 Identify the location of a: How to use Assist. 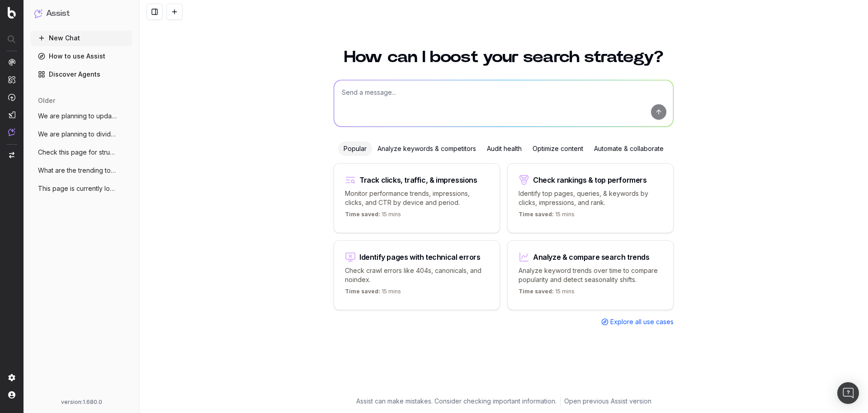
(81, 56).